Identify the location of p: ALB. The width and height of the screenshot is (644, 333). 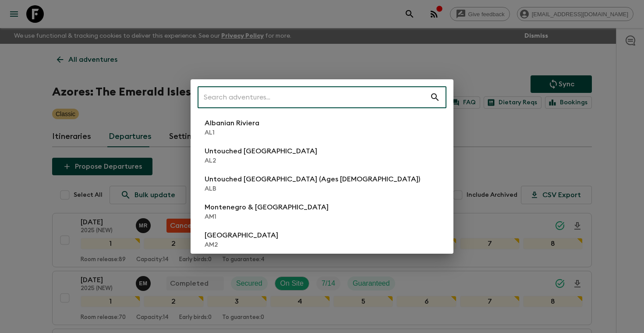
(312, 189).